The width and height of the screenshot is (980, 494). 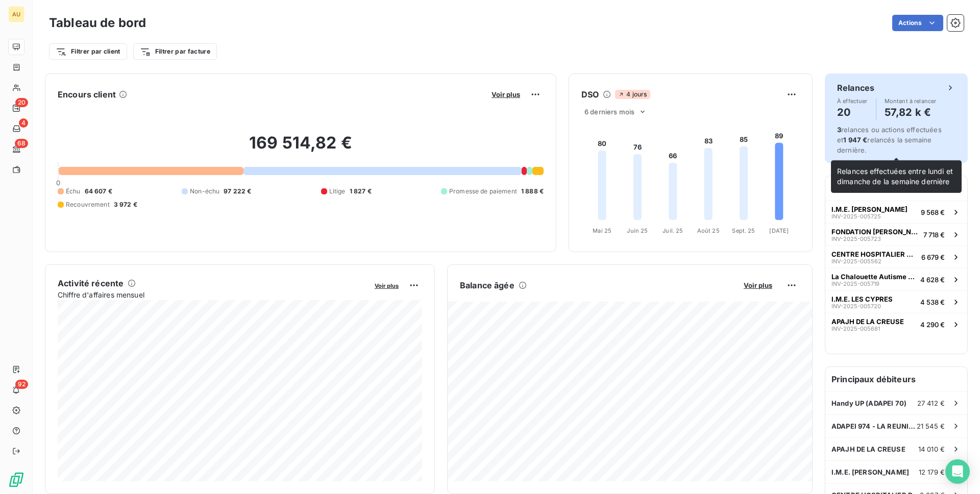 I want to click on tspan: Août 25, so click(x=708, y=230).